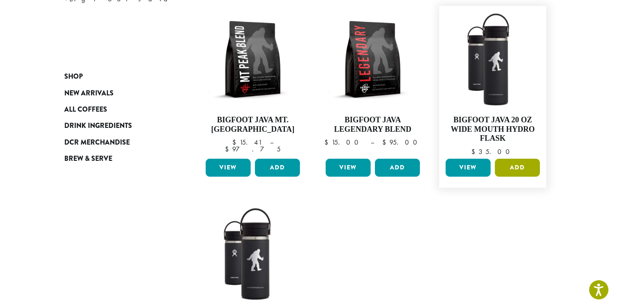 The image size is (617, 308). What do you see at coordinates (88, 159) in the screenshot?
I see `span: Brew & Serve` at bounding box center [88, 159].